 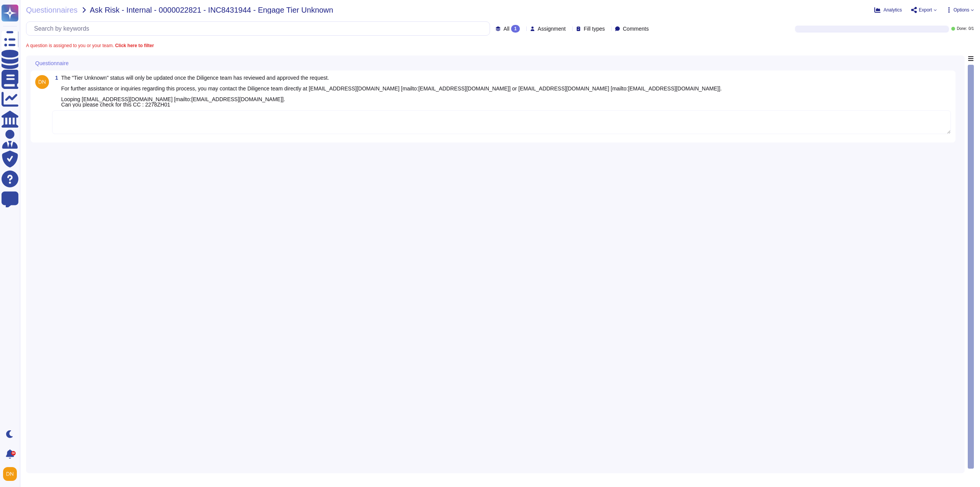 What do you see at coordinates (594, 29) in the screenshot?
I see `span: Fill types` at bounding box center [594, 29].